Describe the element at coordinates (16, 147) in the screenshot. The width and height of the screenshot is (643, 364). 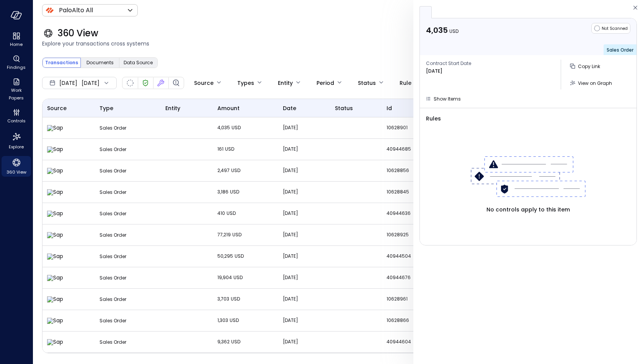
I see `span: Explore` at that location.